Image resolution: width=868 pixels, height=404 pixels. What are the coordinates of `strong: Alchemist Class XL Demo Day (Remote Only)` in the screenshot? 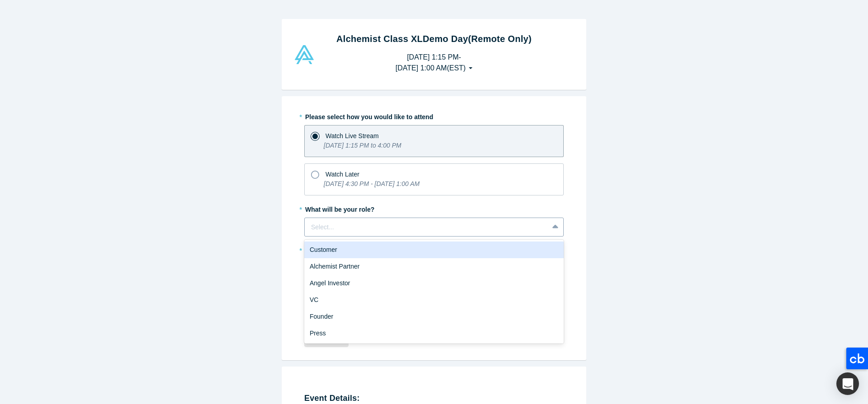 It's located at (434, 39).